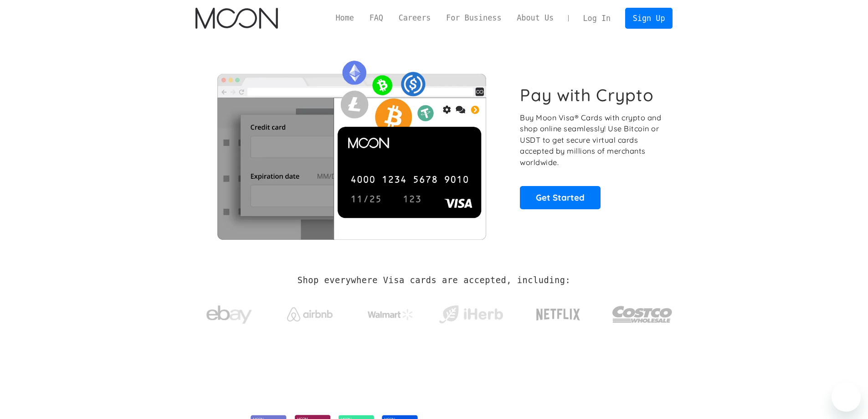 This screenshot has height=419, width=868. What do you see at coordinates (590, 140) in the screenshot?
I see `p: Buy Moon Visa® Cards with crypto and shop online seamlessly! Use Bitcoin or USDT to get secure vi...` at bounding box center [590, 140].